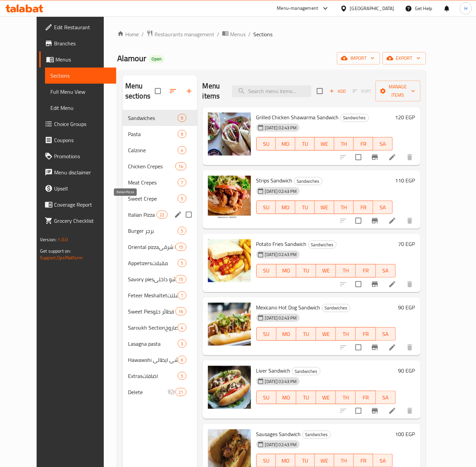 This screenshot has width=476, height=467. Describe the element at coordinates (181, 279) in the screenshot. I see `span: 15` at that location.